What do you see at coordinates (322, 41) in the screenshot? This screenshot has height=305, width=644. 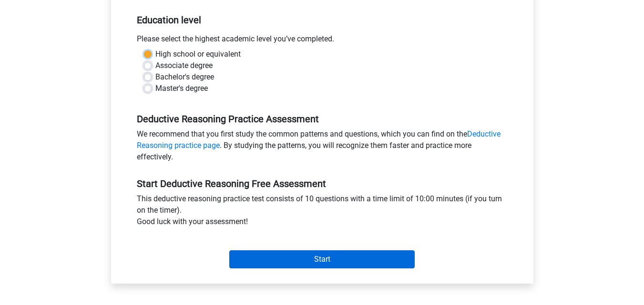 I see `div: Please select the highest academic level you’ve completed.` at bounding box center [322, 41].